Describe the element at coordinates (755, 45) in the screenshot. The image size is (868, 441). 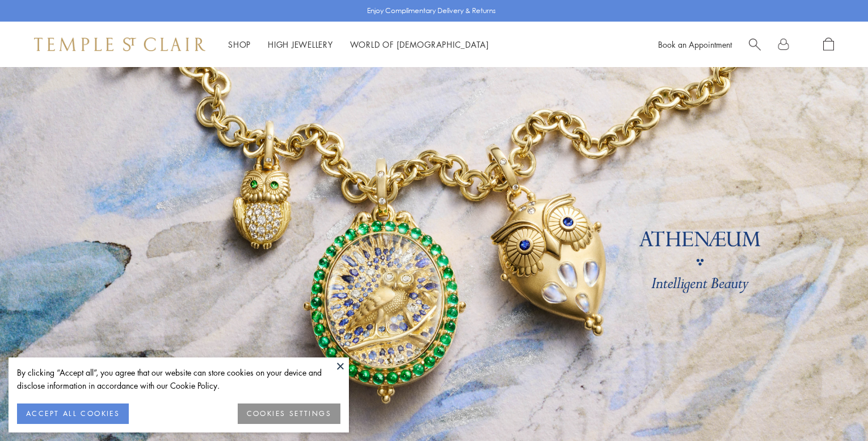
I see `a: Search` at that location.